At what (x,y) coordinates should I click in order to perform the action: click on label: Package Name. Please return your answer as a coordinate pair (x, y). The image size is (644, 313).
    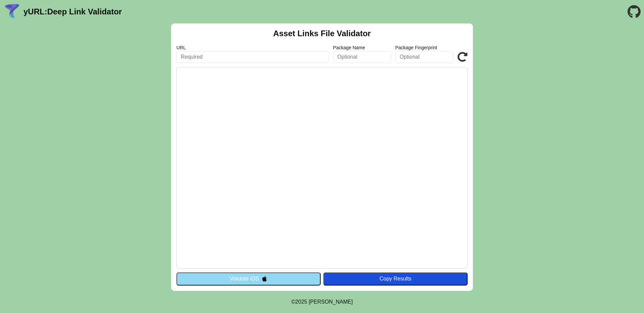
    Looking at the image, I should click on (362, 48).